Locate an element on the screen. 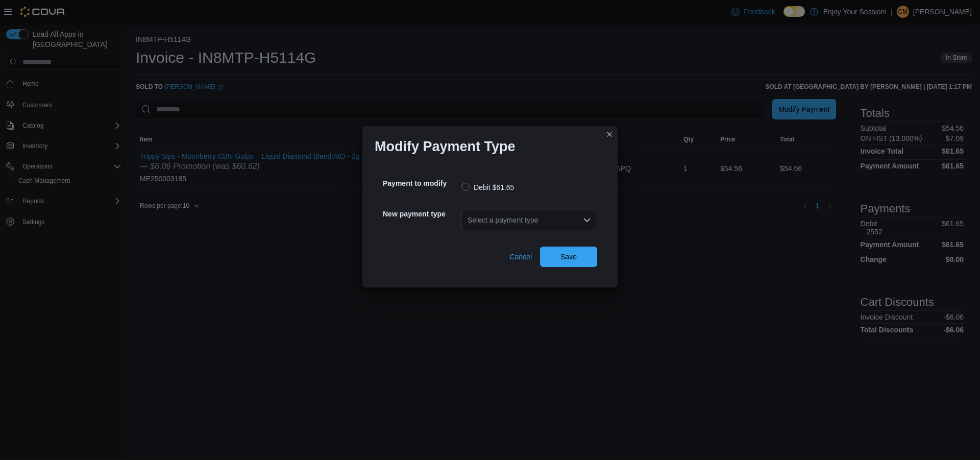 Image resolution: width=980 pixels, height=460 pixels. span: Cancel is located at coordinates (521, 257).